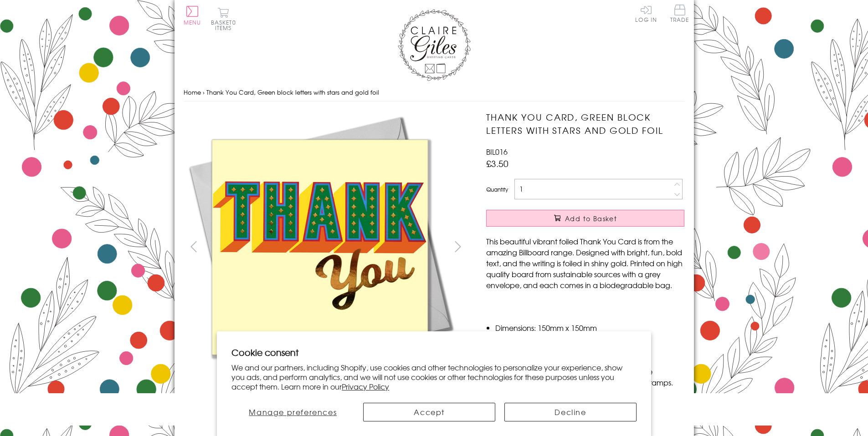 The width and height of the screenshot is (868, 436). I want to click on span: 0 items, so click(225, 25).